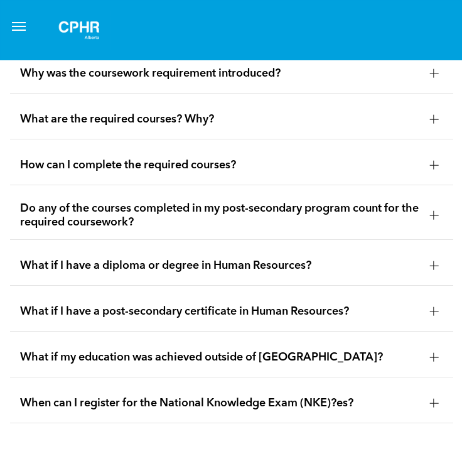 The width and height of the screenshot is (462, 466). Describe the element at coordinates (220, 265) in the screenshot. I see `span: What if I have a diploma or degree in Human Resources?` at that location.